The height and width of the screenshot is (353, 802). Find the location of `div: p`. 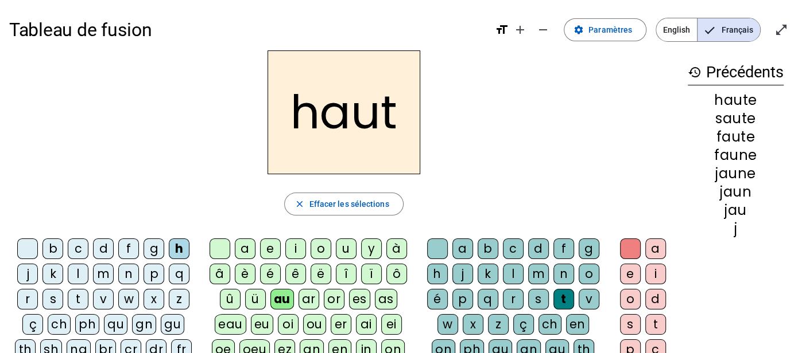

div: p is located at coordinates (463, 300).